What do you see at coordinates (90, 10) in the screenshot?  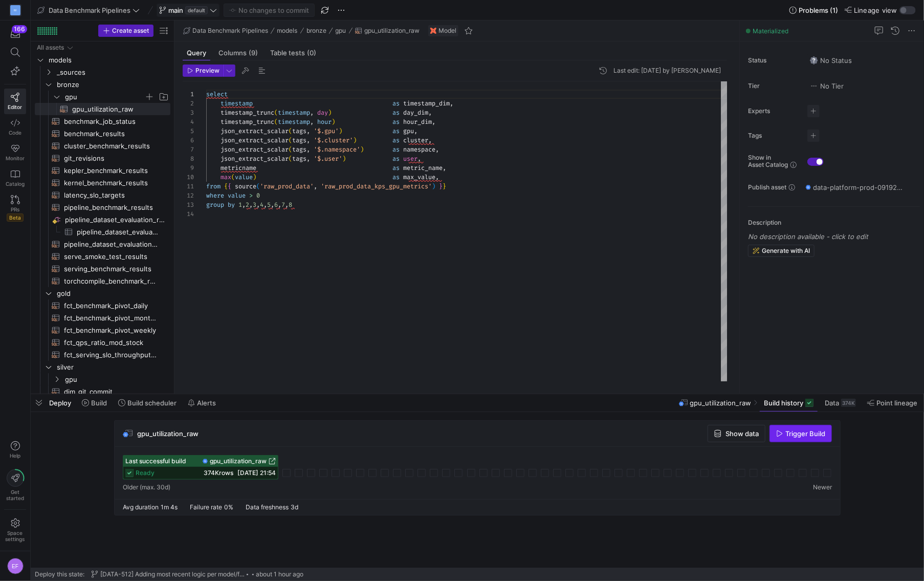 I see `span: Data Benchmark Pipelines` at bounding box center [90, 10].